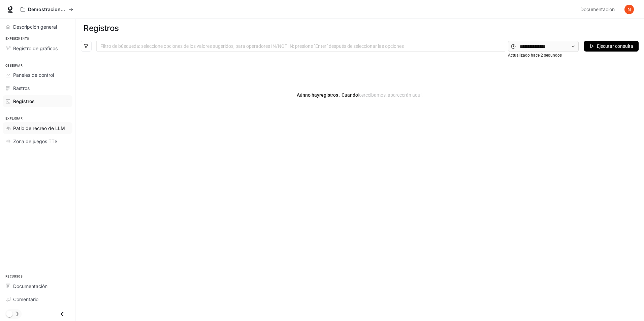  What do you see at coordinates (38, 141) in the screenshot?
I see `a: Zona de juegos TTS` at bounding box center [38, 141].